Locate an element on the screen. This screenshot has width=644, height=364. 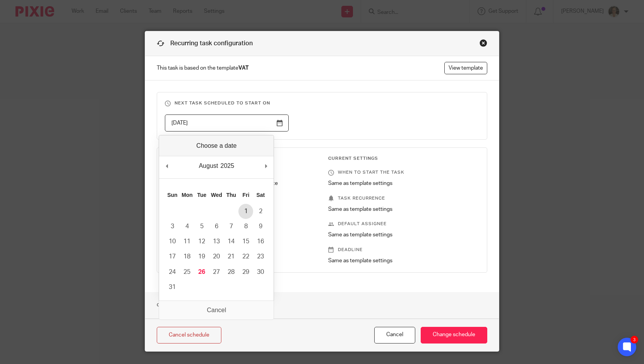
button: 20 is located at coordinates (216, 257).